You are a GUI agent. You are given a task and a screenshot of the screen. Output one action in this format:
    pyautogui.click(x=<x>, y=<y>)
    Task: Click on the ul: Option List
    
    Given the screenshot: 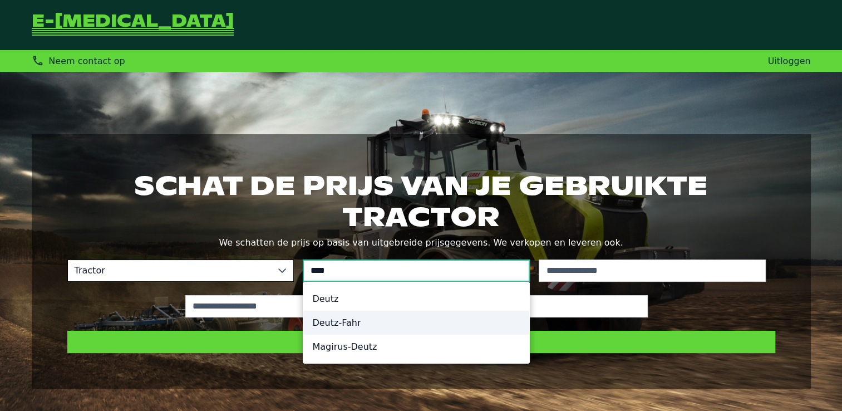 What is the action you would take?
    pyautogui.click(x=416, y=322)
    